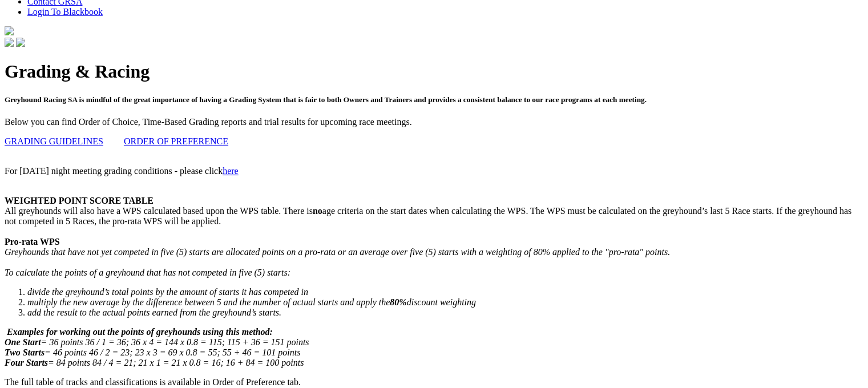 The image size is (868, 388). Describe the element at coordinates (172, 352) in the screenshot. I see `i: = 46 points 46 / 2 = 23; 23 x 3 = 69 x 0.8 = 55; 55 + 46 = 101 points` at that location.